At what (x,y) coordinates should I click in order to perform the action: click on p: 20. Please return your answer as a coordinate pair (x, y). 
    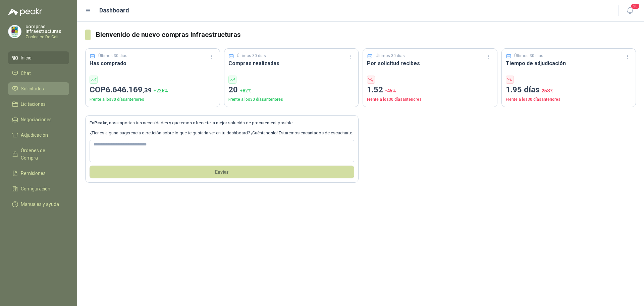
    Looking at the image, I should click on (292, 90).